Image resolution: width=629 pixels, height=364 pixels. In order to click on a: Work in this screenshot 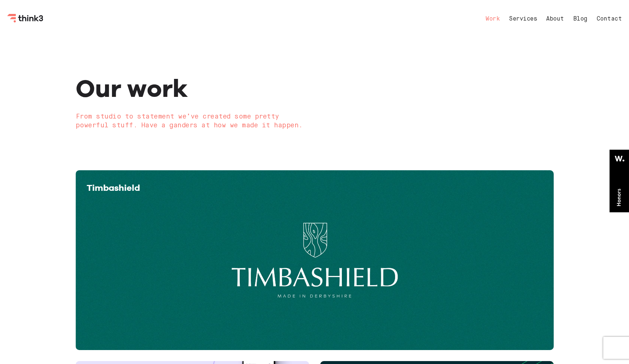, I will do `click(493, 19)`.